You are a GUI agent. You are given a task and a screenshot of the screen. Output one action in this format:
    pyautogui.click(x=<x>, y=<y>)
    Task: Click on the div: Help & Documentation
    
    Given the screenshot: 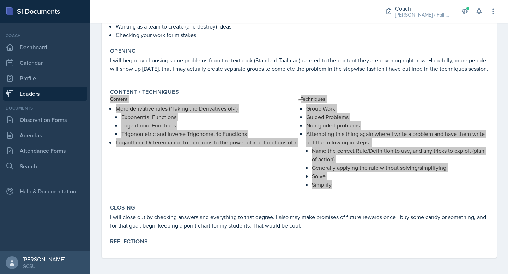 What is the action you would take?
    pyautogui.click(x=45, y=191)
    